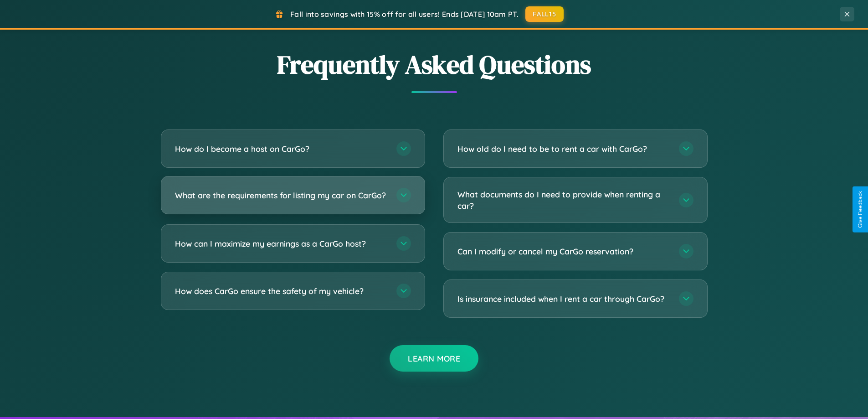 The image size is (868, 419). What do you see at coordinates (434, 358) in the screenshot?
I see `button: Learn More` at bounding box center [434, 358].